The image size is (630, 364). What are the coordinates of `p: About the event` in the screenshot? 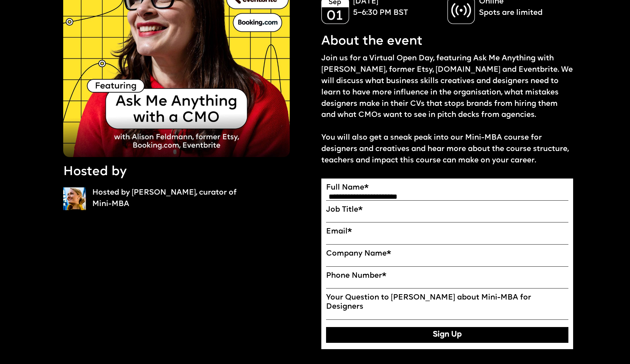 It's located at (372, 42).